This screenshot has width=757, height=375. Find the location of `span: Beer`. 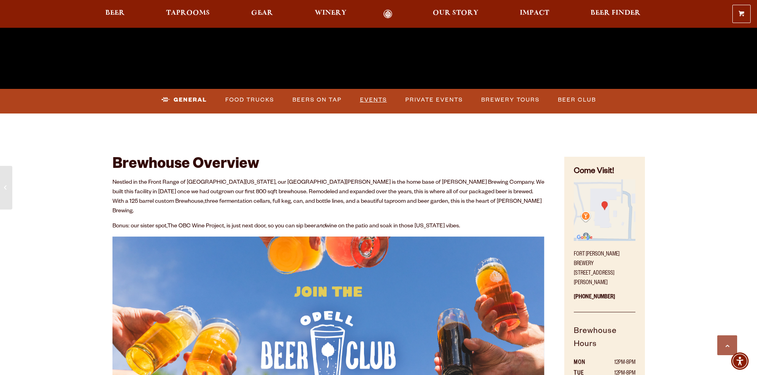

span: Beer is located at coordinates (115, 13).